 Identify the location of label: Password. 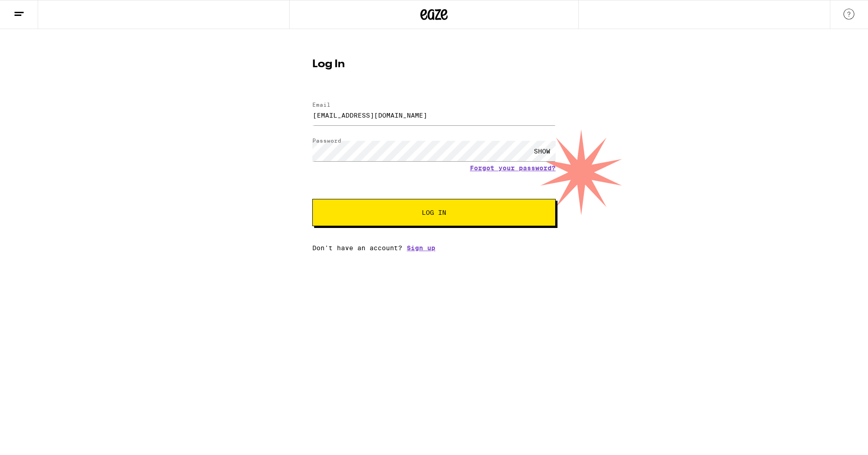
(327, 141).